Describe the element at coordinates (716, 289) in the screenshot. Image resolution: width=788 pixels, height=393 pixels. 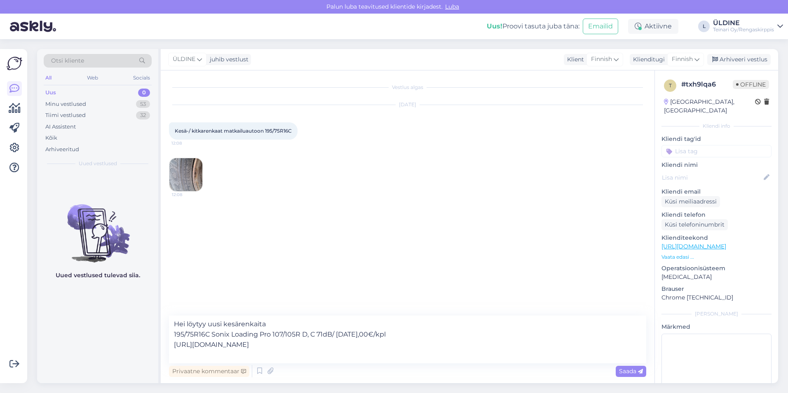
I see `p: Brauser` at that location.